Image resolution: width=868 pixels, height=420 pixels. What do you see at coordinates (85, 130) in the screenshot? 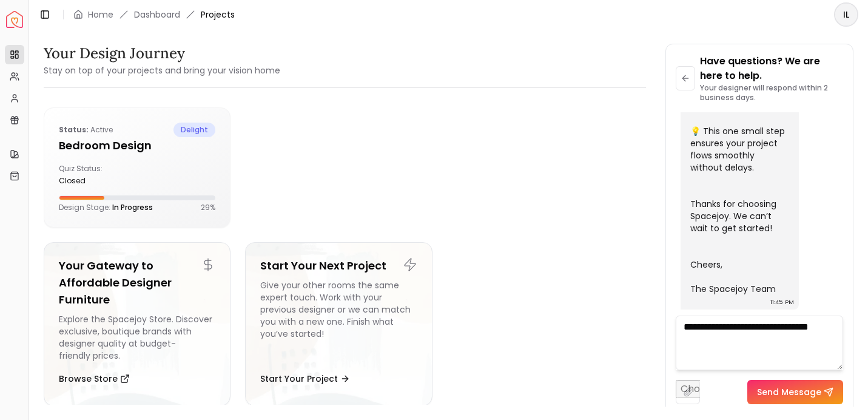
I see `p: active` at bounding box center [85, 130].